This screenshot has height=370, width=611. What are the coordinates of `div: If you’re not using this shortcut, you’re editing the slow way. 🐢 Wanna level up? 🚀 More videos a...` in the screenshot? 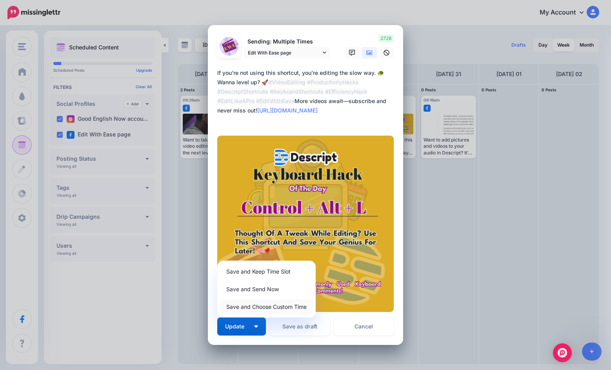 It's located at (308, 92).